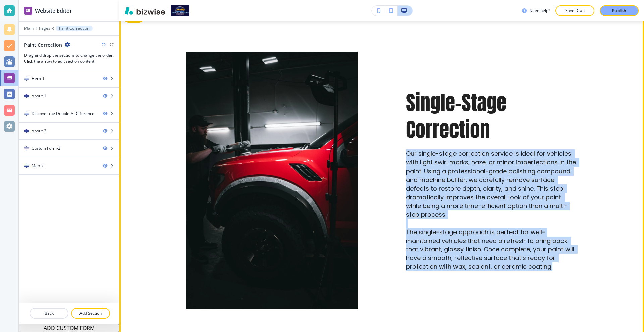 This screenshot has height=332, width=644. I want to click on div: Custom Form-2, so click(46, 149).